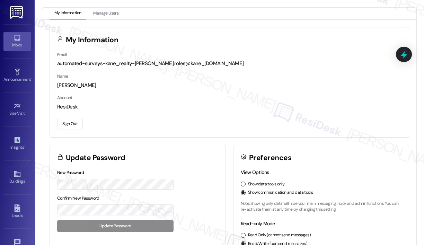 This screenshot has width=424, height=245. What do you see at coordinates (96, 158) in the screenshot?
I see `h3: Update Password` at bounding box center [96, 158].